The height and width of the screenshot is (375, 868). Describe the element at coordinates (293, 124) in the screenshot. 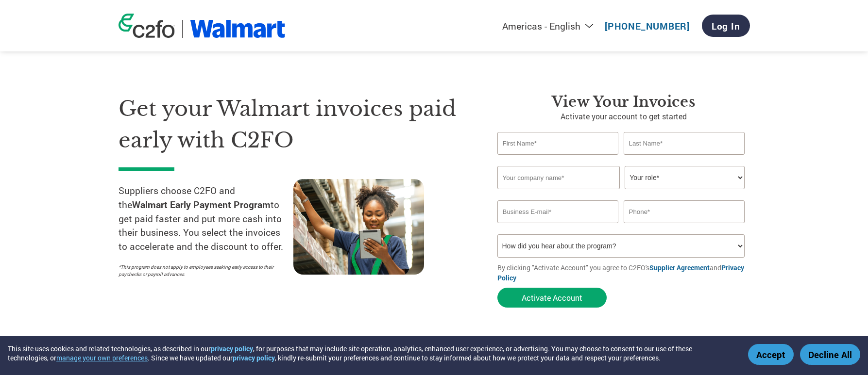

I see `h1: Get your Walmart invoices paid early with C2FO` at that location.